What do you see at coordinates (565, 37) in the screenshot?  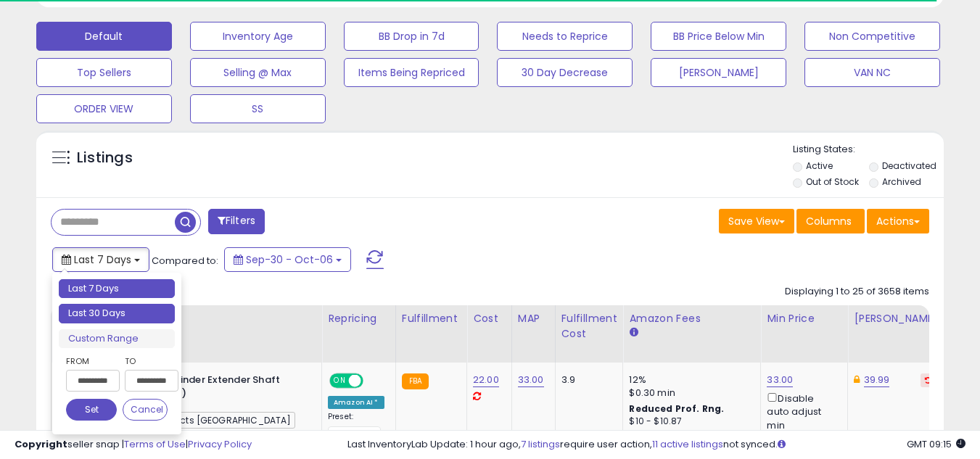 I see `button: Needs to Reprice` at bounding box center [565, 37].